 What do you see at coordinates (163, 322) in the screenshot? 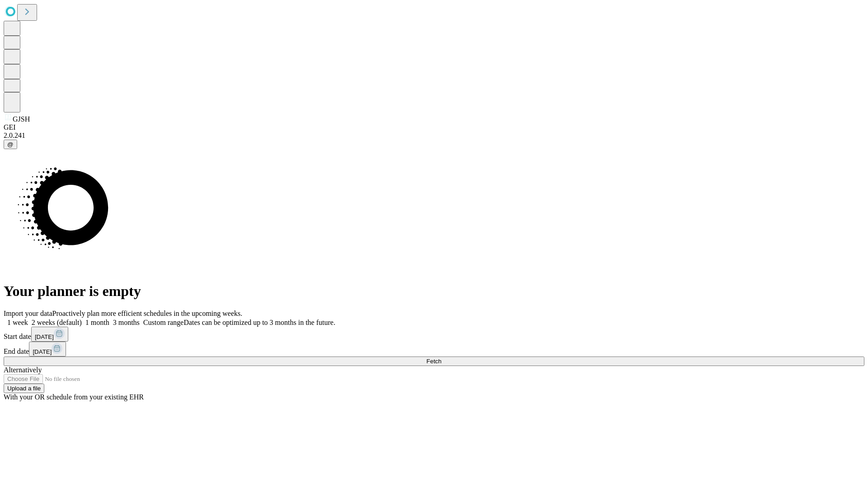
I see `span: Custom range` at bounding box center [163, 322].